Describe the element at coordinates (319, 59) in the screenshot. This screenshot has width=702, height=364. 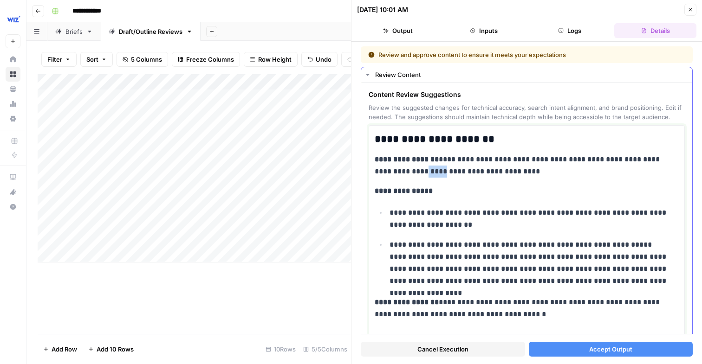
I see `button: Undo` at that location.